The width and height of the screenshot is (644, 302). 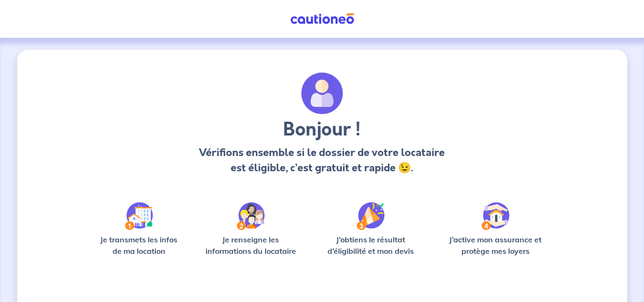 What do you see at coordinates (321, 160) in the screenshot?
I see `p: Vérifions ensemble si le dossier de votre locataire est éligible, c’est gratuit et rapide 😉.` at bounding box center [321, 160].